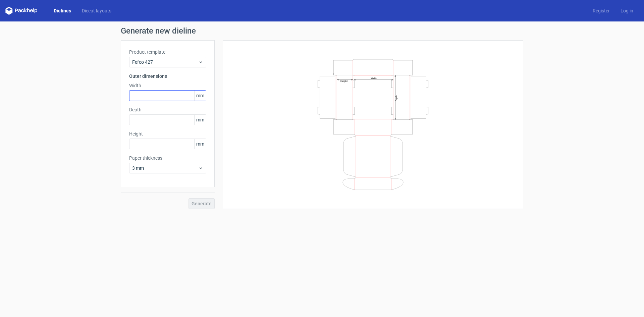  Describe the element at coordinates (165, 62) in the screenshot. I see `span: Fefco 427` at that location.